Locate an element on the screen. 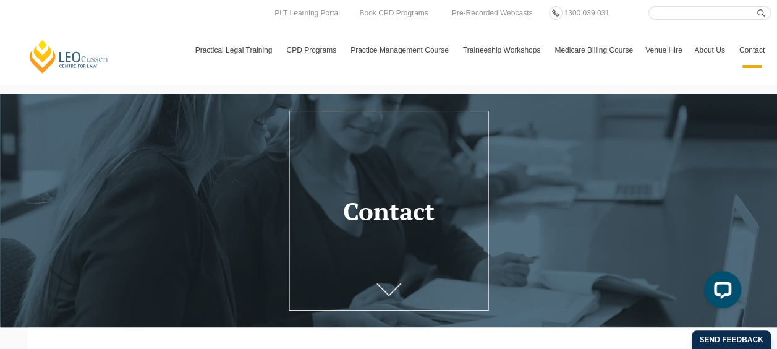  a: Book CPD Programs is located at coordinates (393, 13).